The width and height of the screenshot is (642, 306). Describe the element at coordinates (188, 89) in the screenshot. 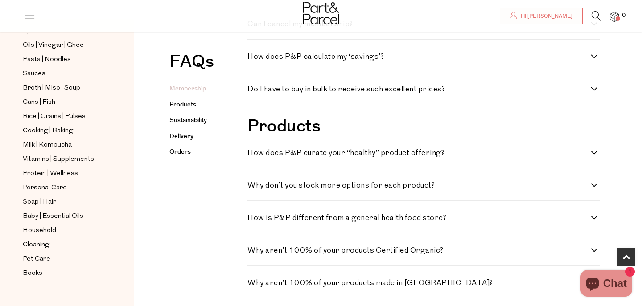

I see `a: Membership` at that location.